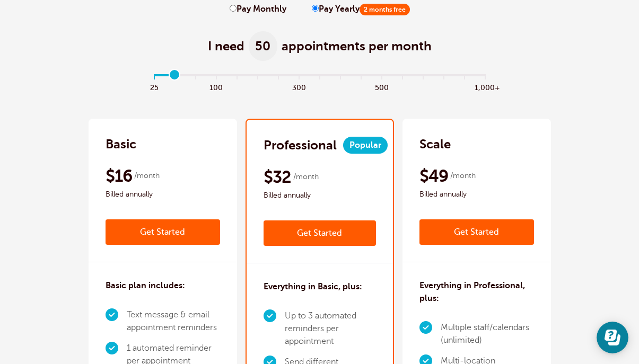  I want to click on span: 2 months free, so click(385, 10).